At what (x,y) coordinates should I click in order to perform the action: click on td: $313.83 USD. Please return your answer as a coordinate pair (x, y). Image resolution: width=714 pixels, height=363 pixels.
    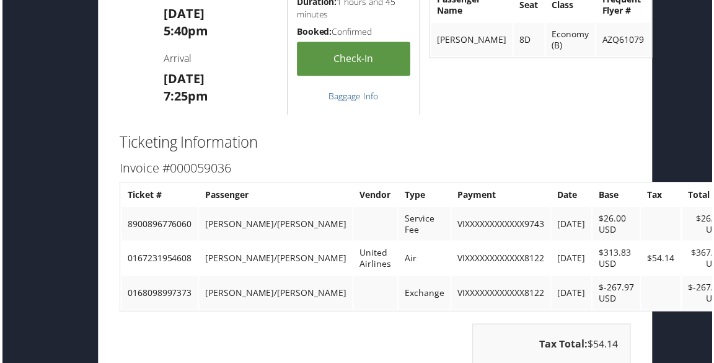
    Looking at the image, I should click on (617, 260).